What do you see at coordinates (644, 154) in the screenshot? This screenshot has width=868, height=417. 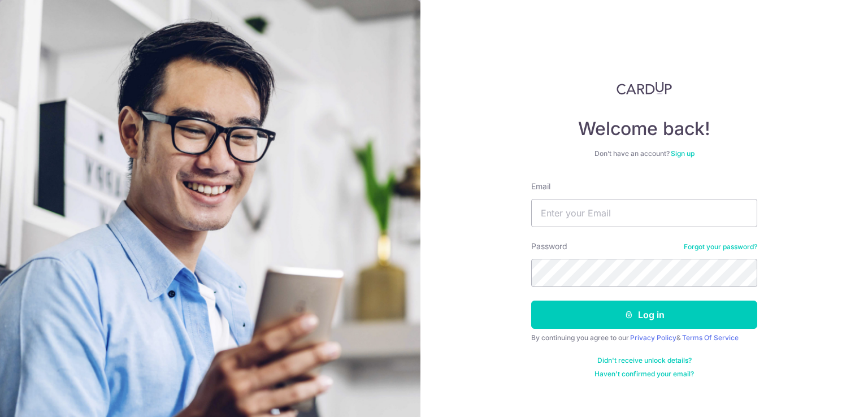 I see `div: Don’t have an account?` at bounding box center [644, 154].